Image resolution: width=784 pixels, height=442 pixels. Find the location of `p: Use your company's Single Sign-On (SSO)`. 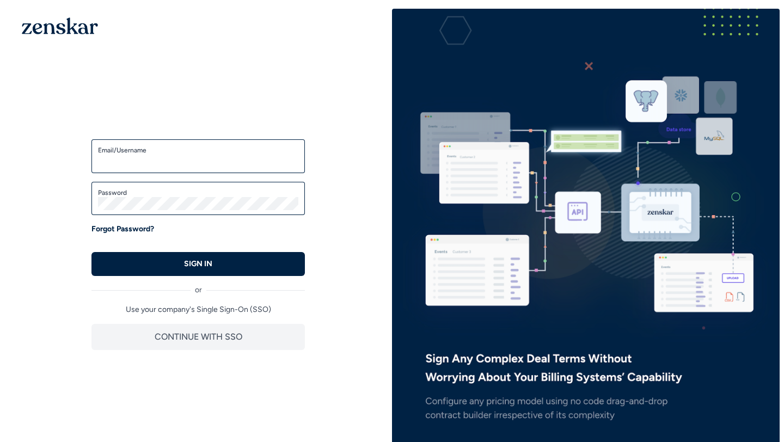

p: Use your company's Single Sign-On (SSO) is located at coordinates (198, 310).